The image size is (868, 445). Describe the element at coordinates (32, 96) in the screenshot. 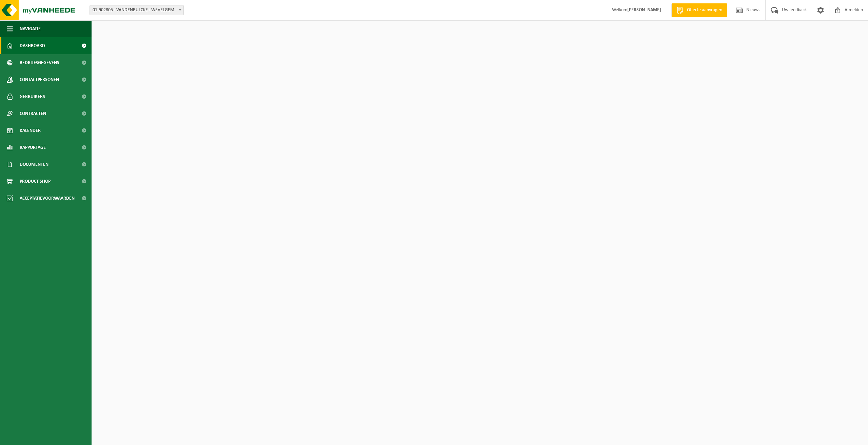

I see `span: Gebruikers` at that location.